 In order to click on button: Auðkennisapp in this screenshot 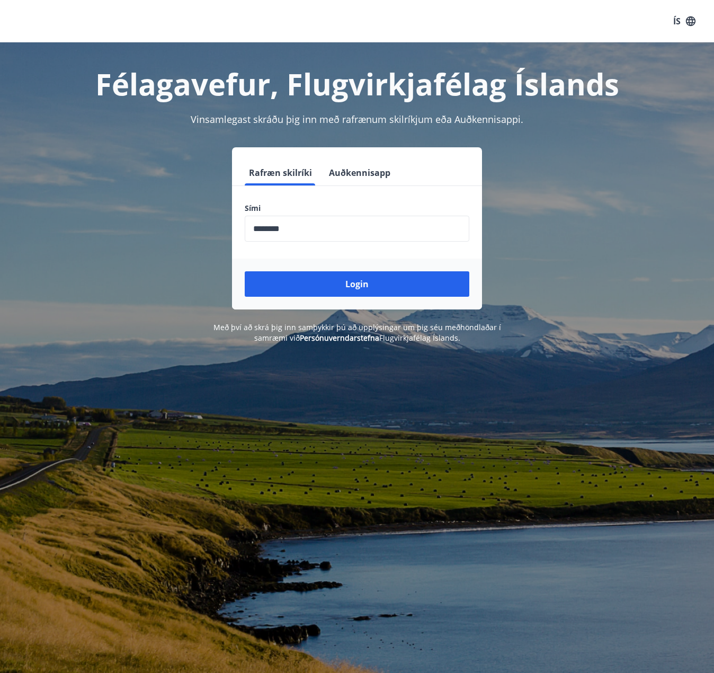, I will do `click(360, 173)`.